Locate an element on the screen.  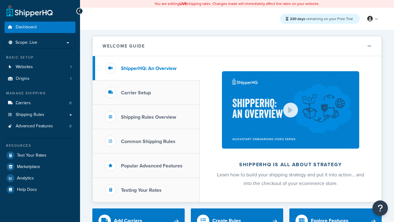
span: Scope: Live is located at coordinates (26, 43).